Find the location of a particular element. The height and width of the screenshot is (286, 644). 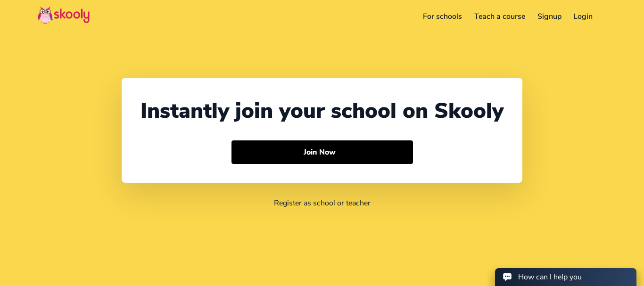

img: Skooly is located at coordinates (64, 15).